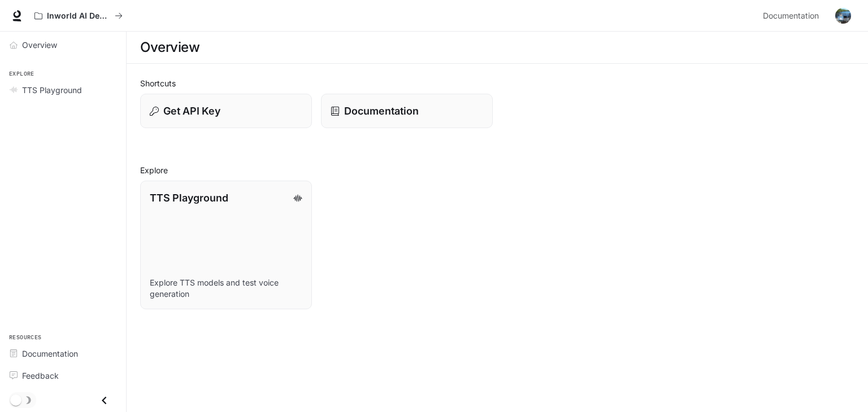 The image size is (868, 412). What do you see at coordinates (39, 45) in the screenshot?
I see `span: Overview` at bounding box center [39, 45].